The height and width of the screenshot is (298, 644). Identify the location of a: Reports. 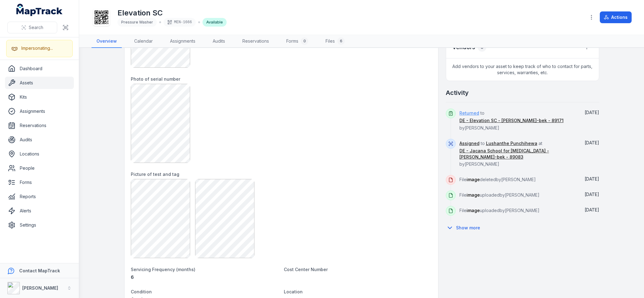
(40, 197).